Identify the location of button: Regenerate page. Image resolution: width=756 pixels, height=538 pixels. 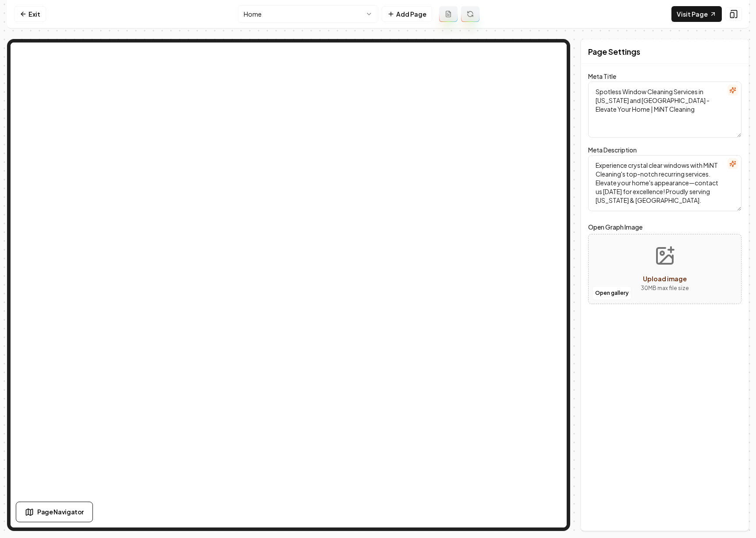
(470, 14).